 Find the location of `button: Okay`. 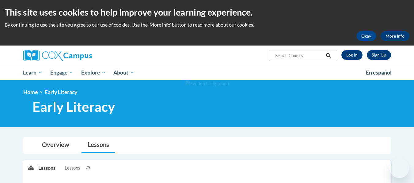

button: Okay is located at coordinates (366, 36).